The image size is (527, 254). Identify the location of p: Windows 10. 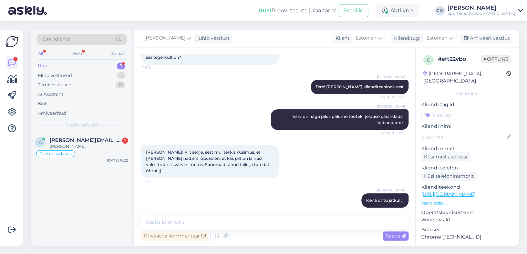
(467, 220).